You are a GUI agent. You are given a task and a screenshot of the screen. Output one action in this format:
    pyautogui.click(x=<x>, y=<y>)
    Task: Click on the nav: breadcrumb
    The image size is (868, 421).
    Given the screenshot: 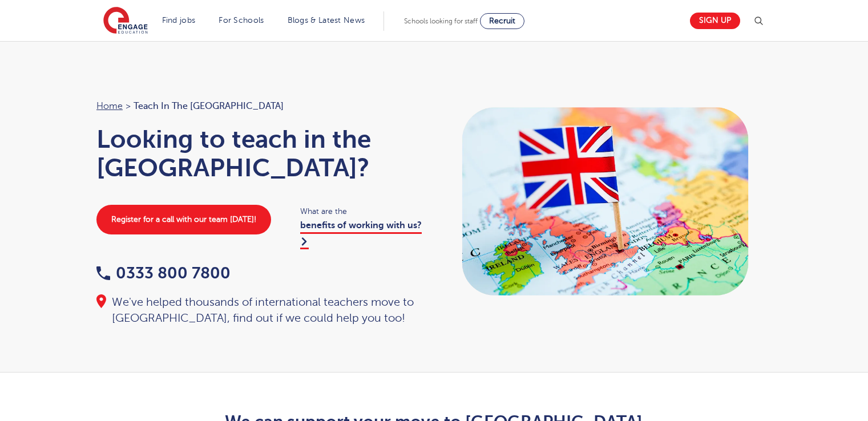 What is the action you would take?
    pyautogui.click(x=260, y=106)
    